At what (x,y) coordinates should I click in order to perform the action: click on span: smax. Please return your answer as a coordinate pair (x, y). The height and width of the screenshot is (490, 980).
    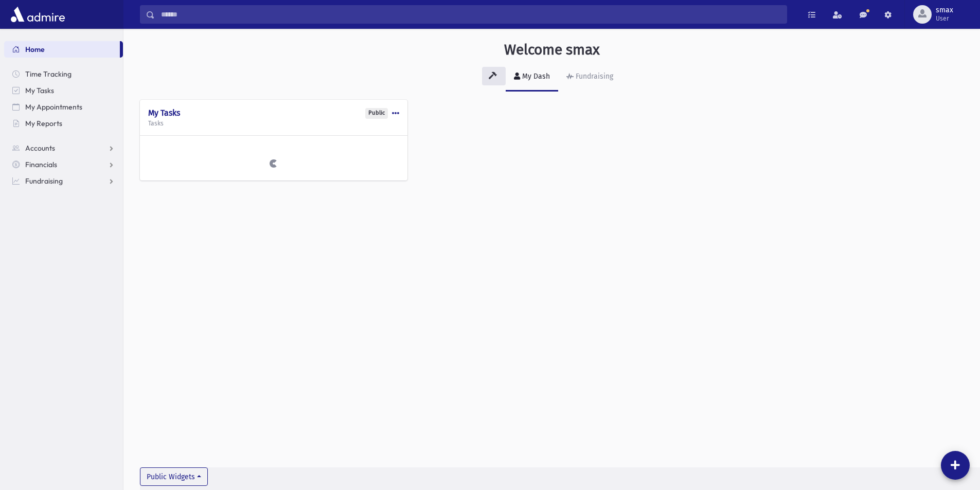
    Looking at the image, I should click on (944, 10).